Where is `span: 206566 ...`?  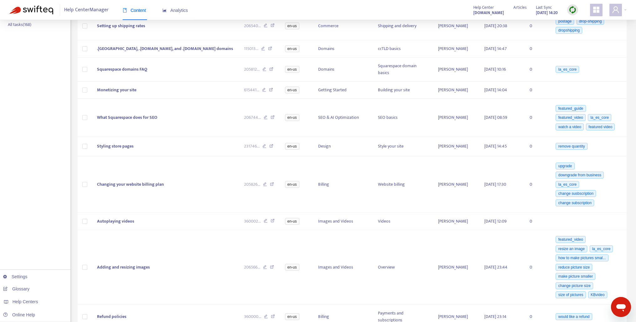 span: 206566 ... is located at coordinates (252, 267).